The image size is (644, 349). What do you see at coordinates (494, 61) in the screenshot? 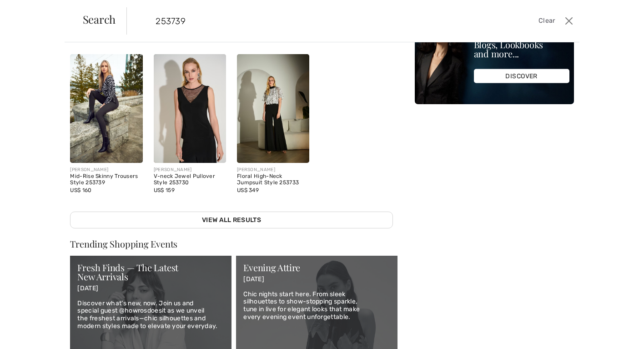
I see `img: Blogs, Lookbooks and more...` at bounding box center [494, 61].